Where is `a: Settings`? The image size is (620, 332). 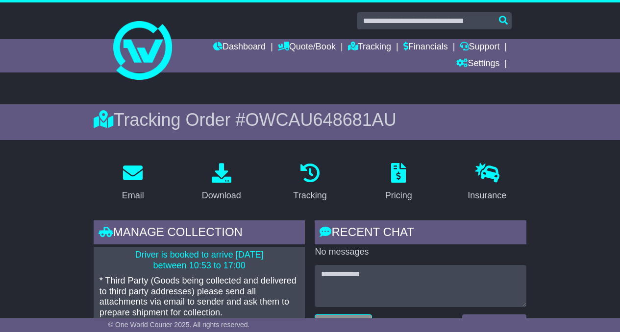
a: Settings is located at coordinates (478, 64).